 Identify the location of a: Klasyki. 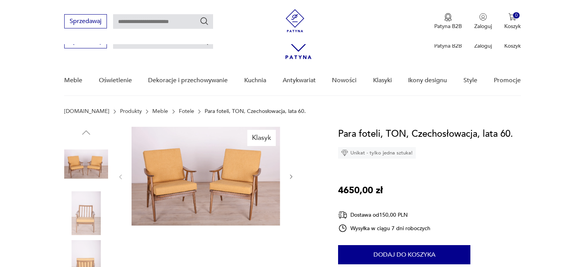
(382, 80).